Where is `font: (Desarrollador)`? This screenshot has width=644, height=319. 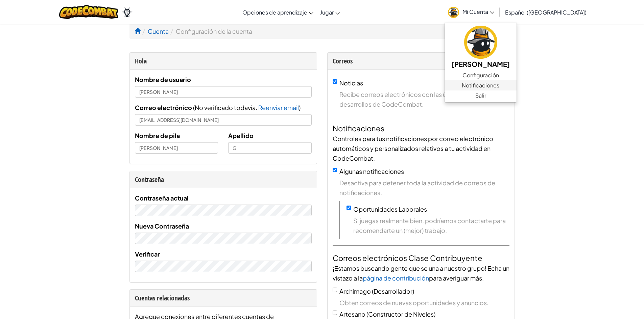 font: (Desarrollador) is located at coordinates (392, 291).